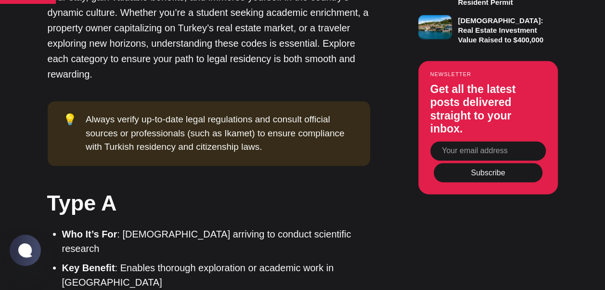  I want to click on div: Always verify up-to-date legal regulations and consult official sources or professionals (such as..., so click(220, 133).